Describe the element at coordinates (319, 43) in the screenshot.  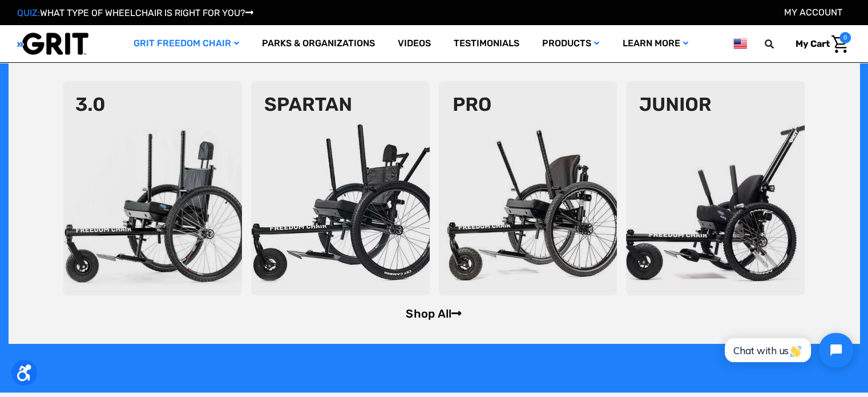
I see `a: Parks & Organizations` at that location.